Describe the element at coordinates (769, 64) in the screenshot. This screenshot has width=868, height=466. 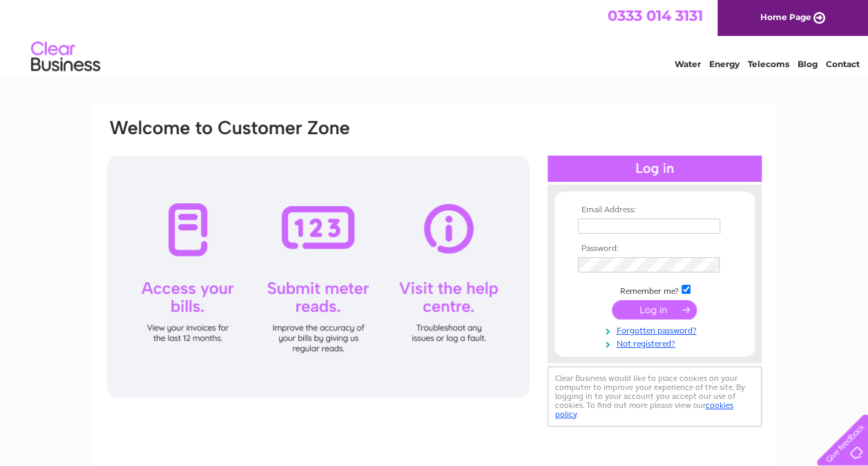
I see `a: Telecoms` at that location.